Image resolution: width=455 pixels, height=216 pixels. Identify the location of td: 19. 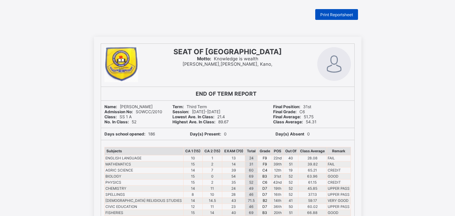
(291, 170).